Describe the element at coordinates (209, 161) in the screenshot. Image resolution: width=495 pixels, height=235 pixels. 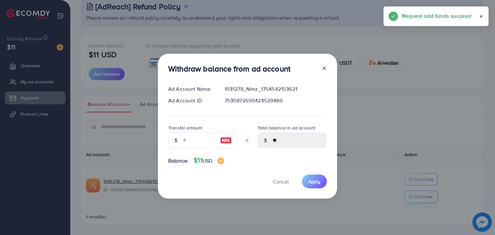
I see `h4: $11` at that location.